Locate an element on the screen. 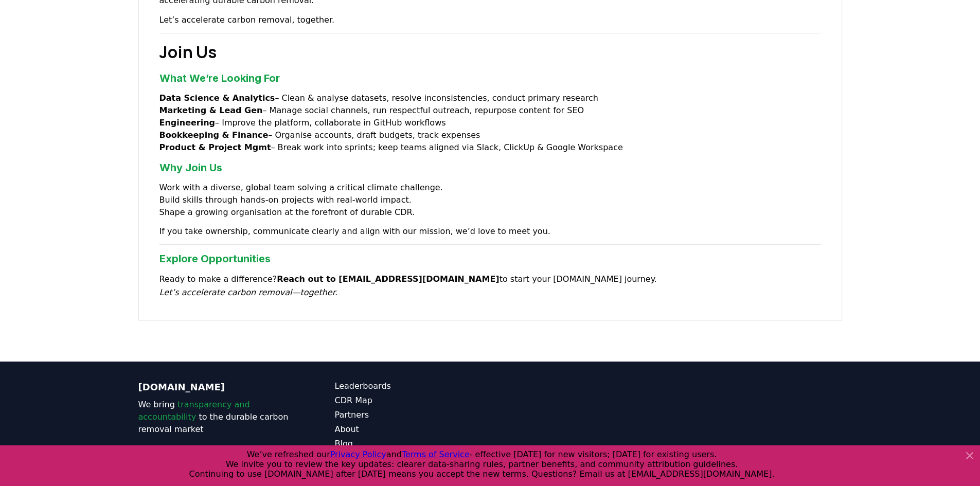 This screenshot has height=486, width=980. li: – Clean & analyse datasets, resolve inconsistencies, conduct primary research is located at coordinates (491, 98).